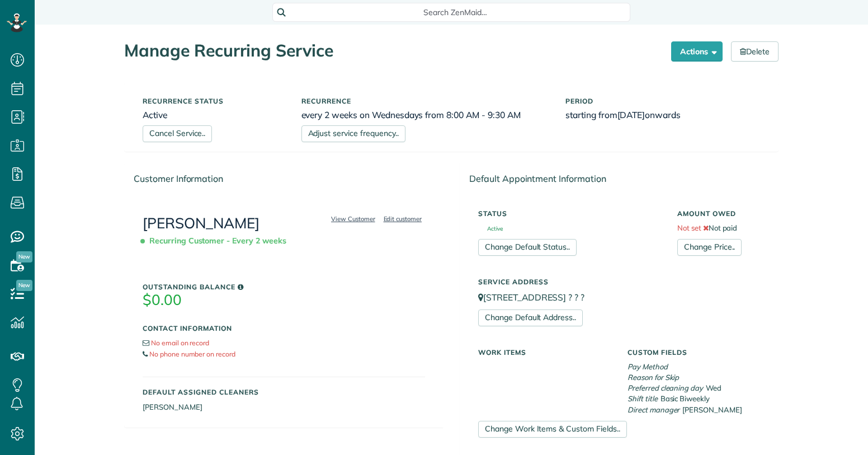  I want to click on h6: starting from onwards, so click(663, 115).